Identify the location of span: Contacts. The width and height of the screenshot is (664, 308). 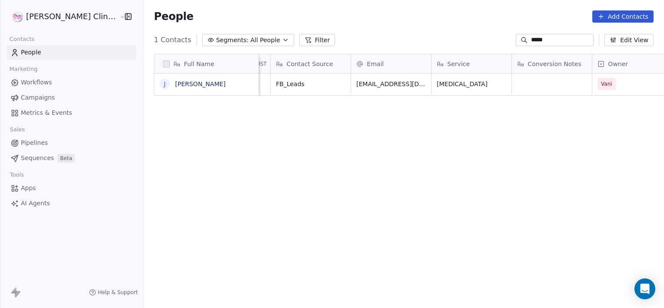
(22, 39).